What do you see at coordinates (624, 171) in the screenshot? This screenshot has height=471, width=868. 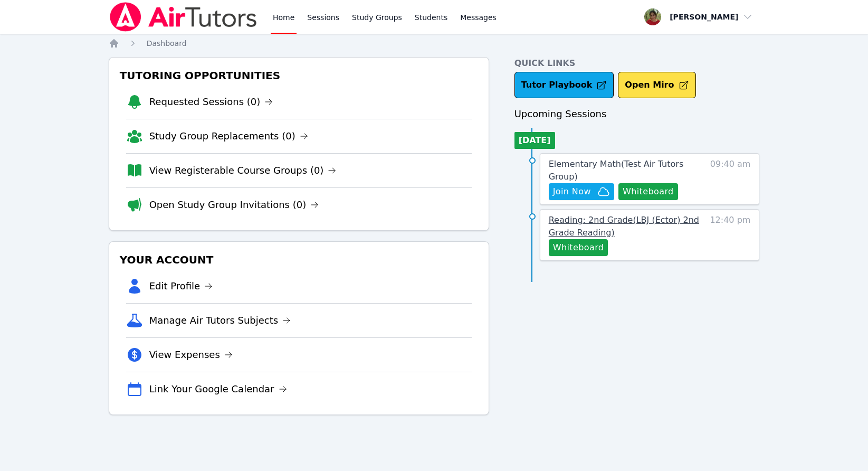 I see `a: Elementary Math(Test Air Tutors Group)` at bounding box center [624, 171].